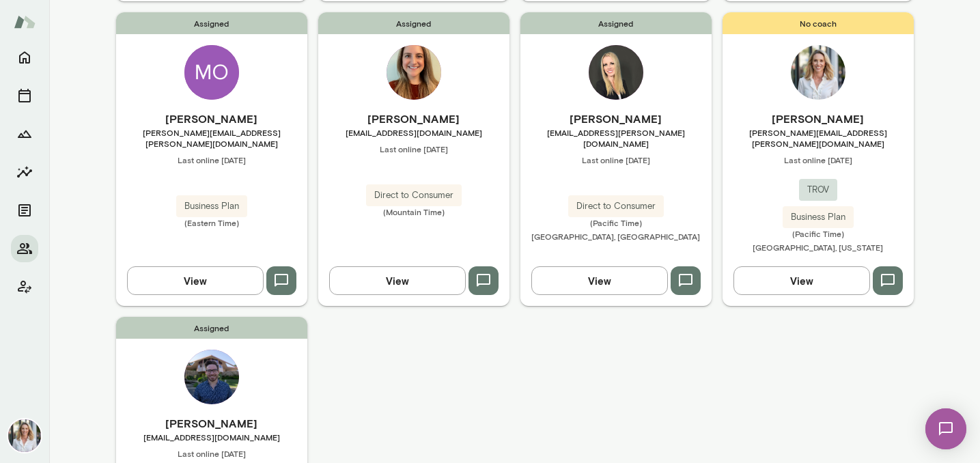  I want to click on img: Lauren Henss, so click(616, 72).